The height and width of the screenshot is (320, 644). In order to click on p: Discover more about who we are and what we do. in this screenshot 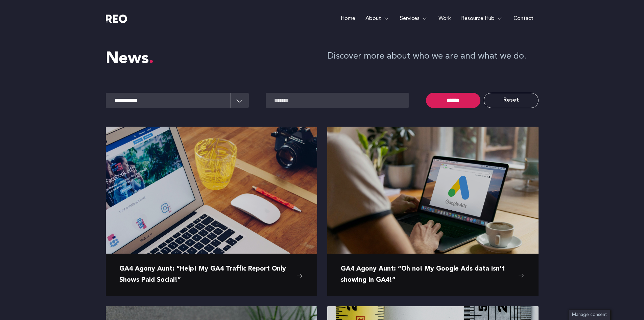, I will do `click(433, 56)`.